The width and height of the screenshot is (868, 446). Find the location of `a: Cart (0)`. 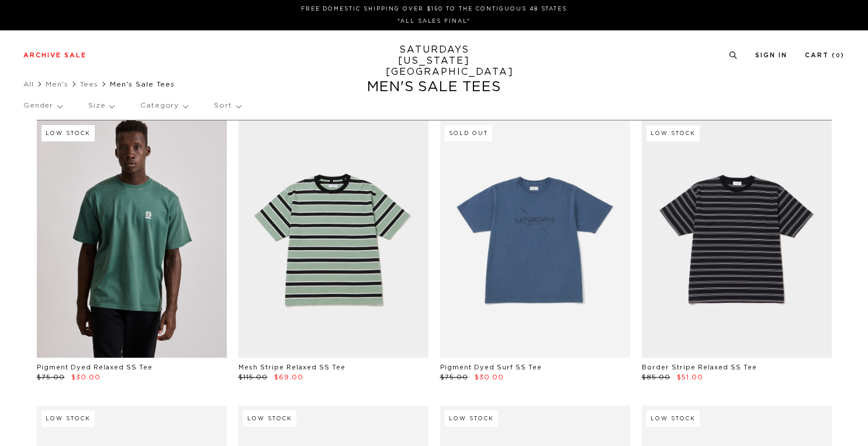

a: Cart (0) is located at coordinates (825, 55).